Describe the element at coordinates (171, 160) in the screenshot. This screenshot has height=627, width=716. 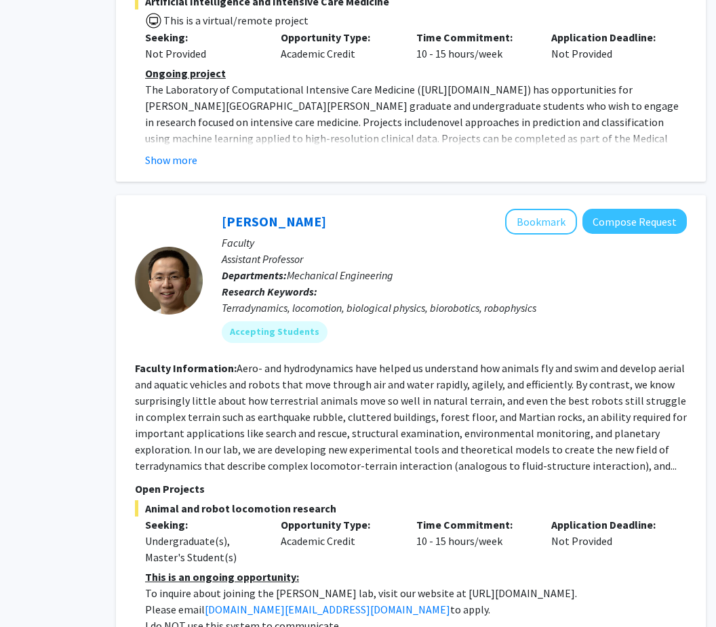
I see `button: Show more` at that location.